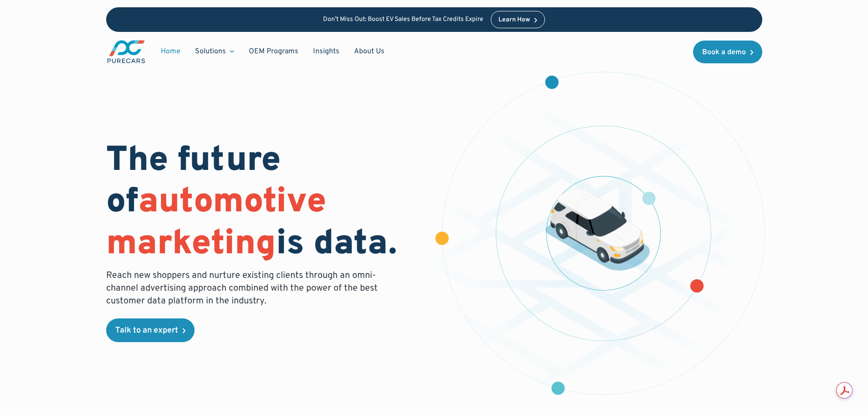 This screenshot has width=868, height=415. Describe the element at coordinates (403, 19) in the screenshot. I see `p: Don’t Miss Out: Boost EV Sales Before Tax Credits Expire` at that location.